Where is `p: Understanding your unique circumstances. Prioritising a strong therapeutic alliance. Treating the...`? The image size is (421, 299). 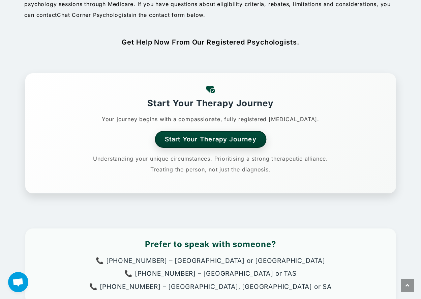
p: Understanding your unique circumstances. Prioritising a strong therapeutic alliance. Treating the... is located at coordinates (211, 164).